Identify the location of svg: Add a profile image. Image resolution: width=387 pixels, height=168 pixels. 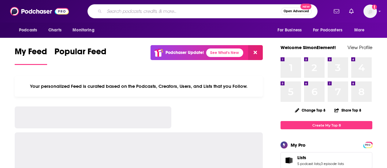
(374, 7).